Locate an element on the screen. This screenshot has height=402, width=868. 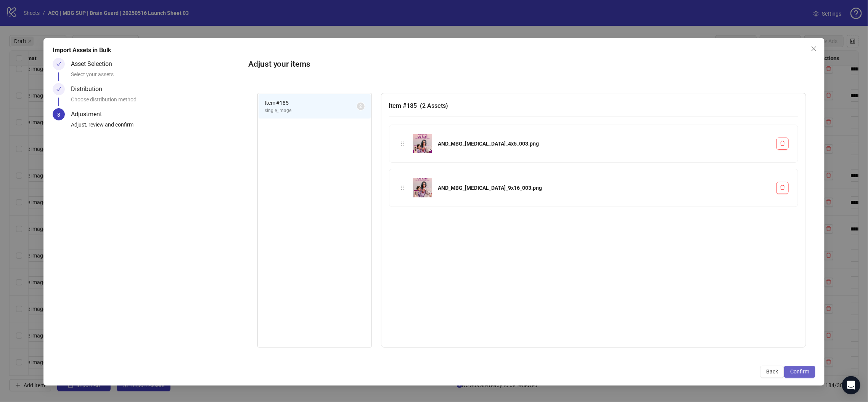
img: AND_MBG_Amino_Acids_4x5_003.png is located at coordinates (422, 144).